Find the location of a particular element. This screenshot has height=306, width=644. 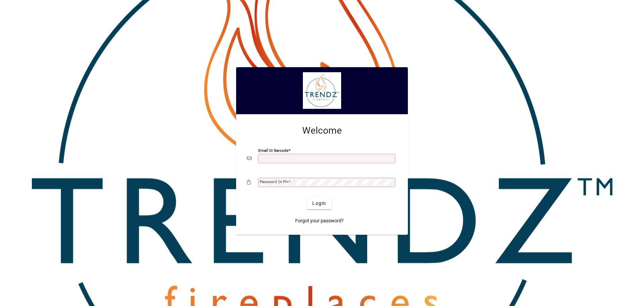

mat-label: Email or Barcode is located at coordinates (273, 150).